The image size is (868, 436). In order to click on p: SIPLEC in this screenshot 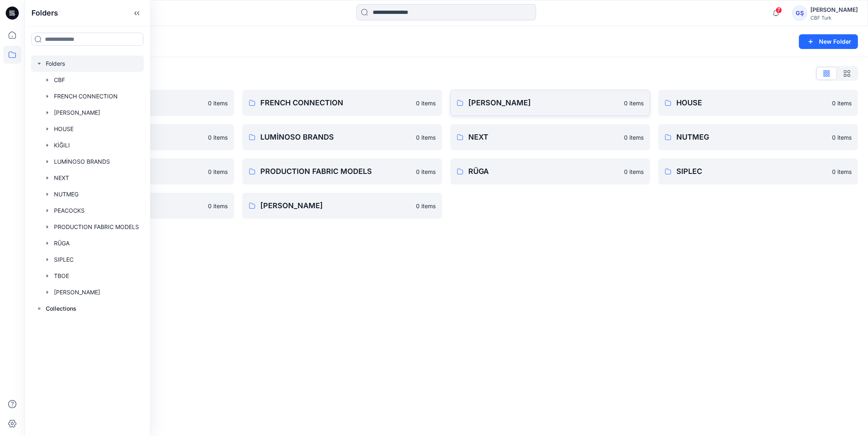, I will do `click(752, 171)`.